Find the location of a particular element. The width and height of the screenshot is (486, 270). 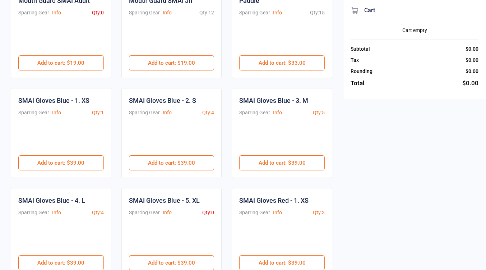

div: Cart empty is located at coordinates (414, 30).